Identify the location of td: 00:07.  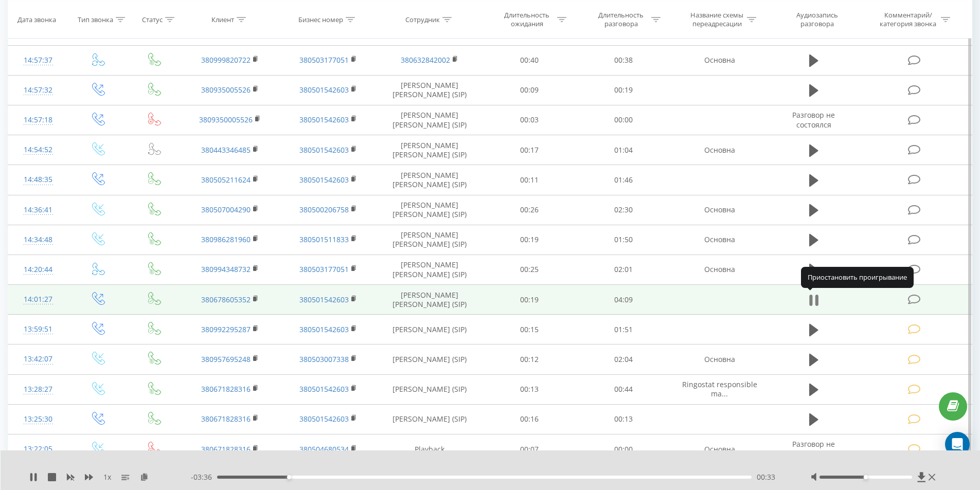
(530, 450).